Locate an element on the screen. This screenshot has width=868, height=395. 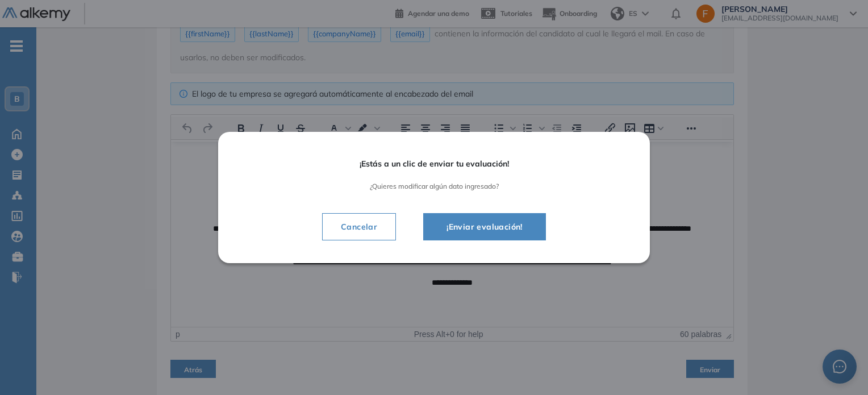
span: ¿Quieres modificar algún dato ingresado? is located at coordinates (434, 186).